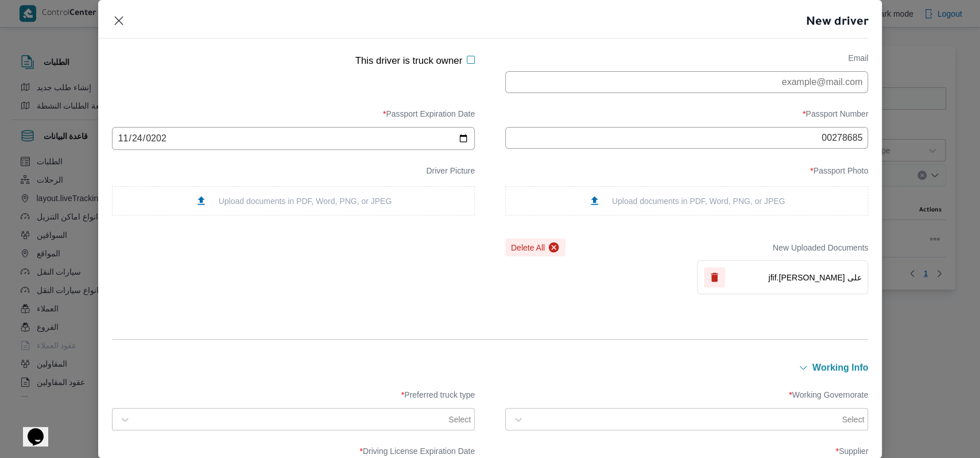  I want to click on label: This driver is truck owner, so click(408, 60).